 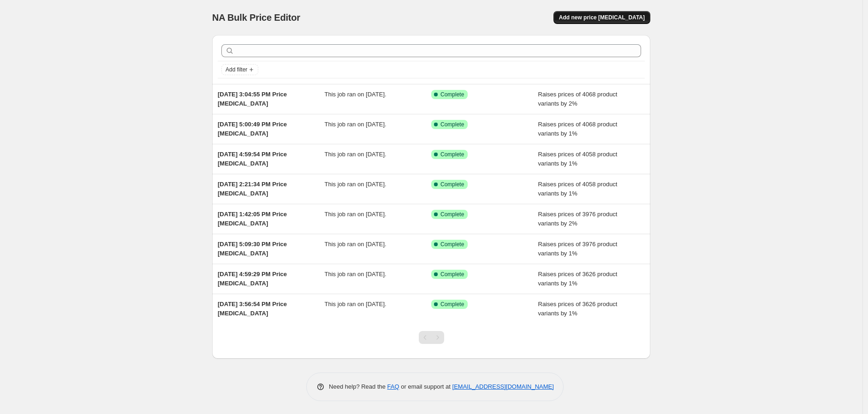 What do you see at coordinates (578, 99) in the screenshot?
I see `span: Raises prices of 4068 product variants by 2%` at bounding box center [578, 99].